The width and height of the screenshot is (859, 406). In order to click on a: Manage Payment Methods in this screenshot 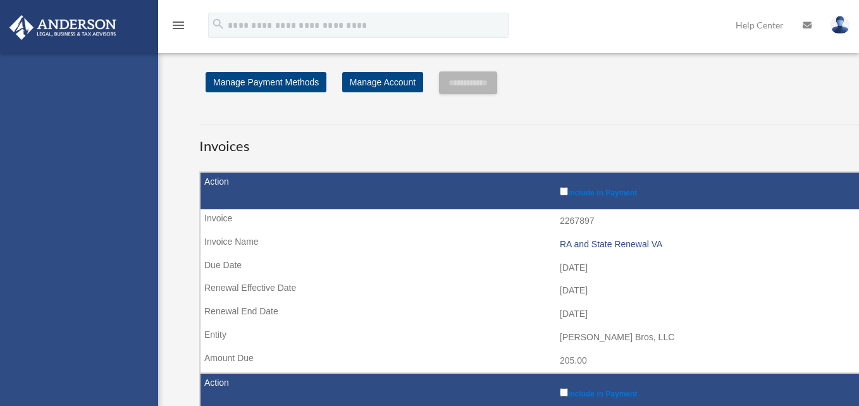, I will do `click(266, 82)`.